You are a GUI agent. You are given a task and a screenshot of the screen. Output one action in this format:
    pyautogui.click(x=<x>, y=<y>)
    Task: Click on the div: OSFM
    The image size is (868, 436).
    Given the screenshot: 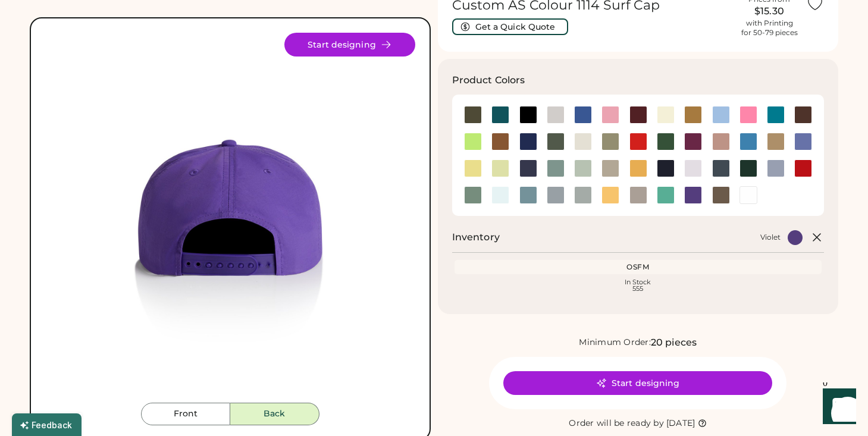 What is the action you would take?
    pyautogui.click(x=639, y=267)
    